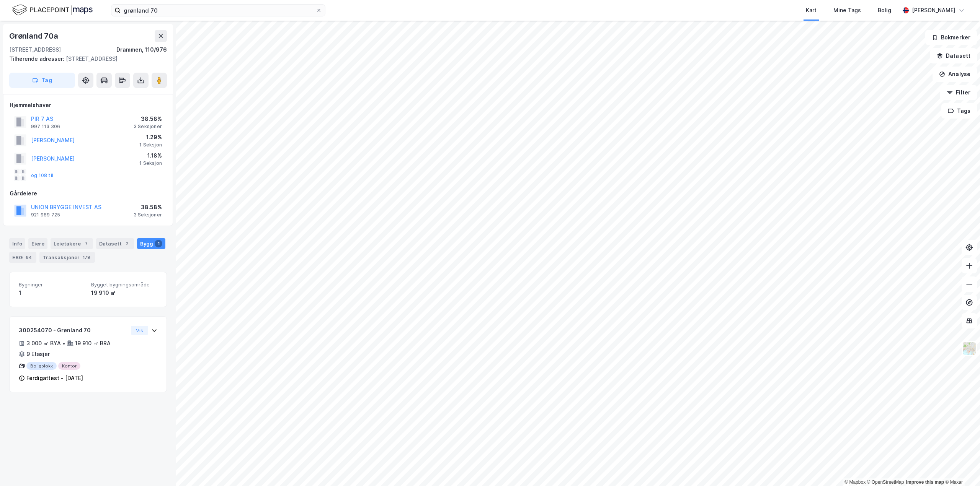 This screenshot has height=486, width=980. What do you see at coordinates (52, 285) in the screenshot?
I see `span: Bygninger` at bounding box center [52, 285].